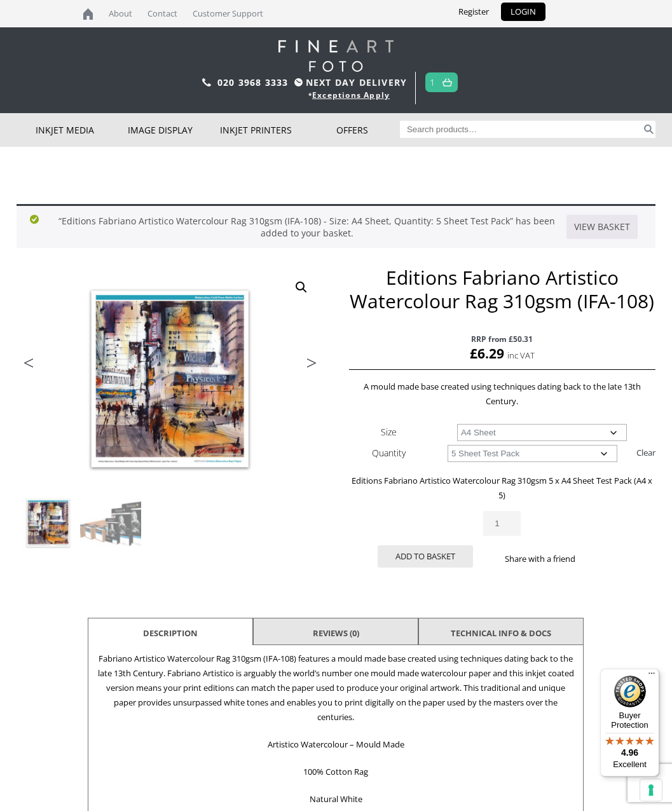  What do you see at coordinates (426, 556) in the screenshot?
I see `button: Add to basket` at bounding box center [426, 556].